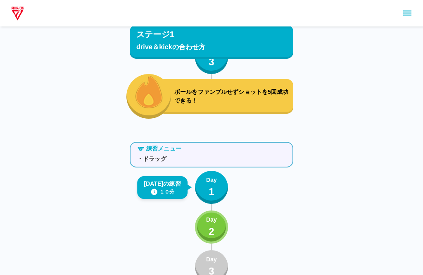  I want to click on p: ステージ1, so click(155, 34).